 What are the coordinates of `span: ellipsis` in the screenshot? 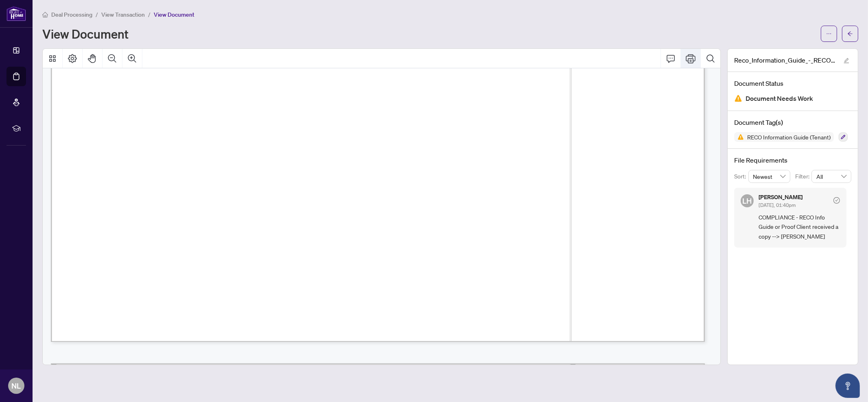 It's located at (829, 34).